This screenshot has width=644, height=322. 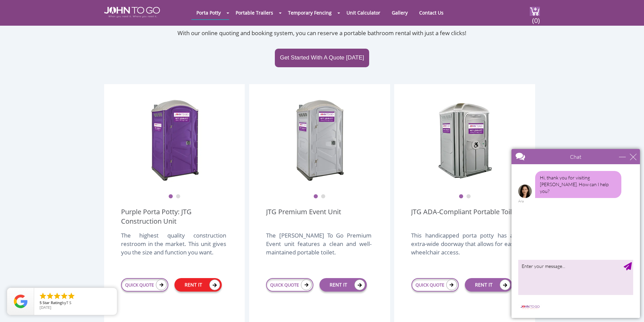 What do you see at coordinates (174, 247) in the screenshot?
I see `div: The highest quality construction restroom in the market. This unit gives you the size and functio...` at bounding box center [174, 247].